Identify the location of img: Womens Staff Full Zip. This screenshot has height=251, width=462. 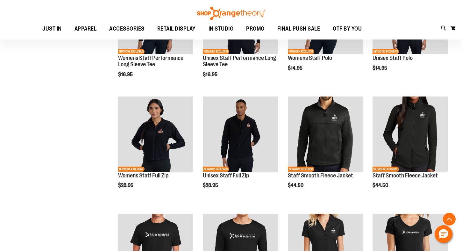
(156, 134).